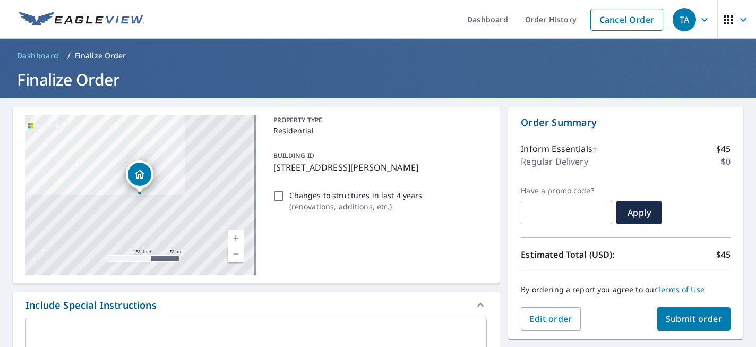 This screenshot has width=756, height=347. I want to click on div: TA, so click(684, 20).